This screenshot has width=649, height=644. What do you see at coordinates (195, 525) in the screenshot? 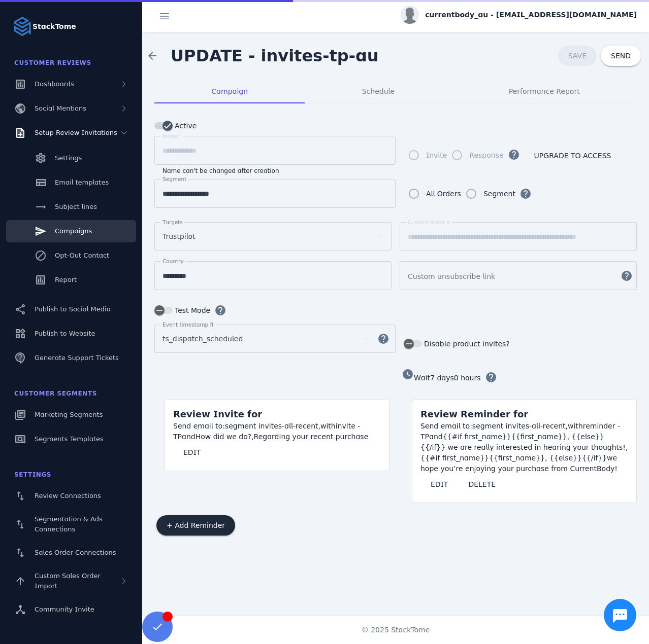
I see `span: + Add Reminder` at bounding box center [195, 525].